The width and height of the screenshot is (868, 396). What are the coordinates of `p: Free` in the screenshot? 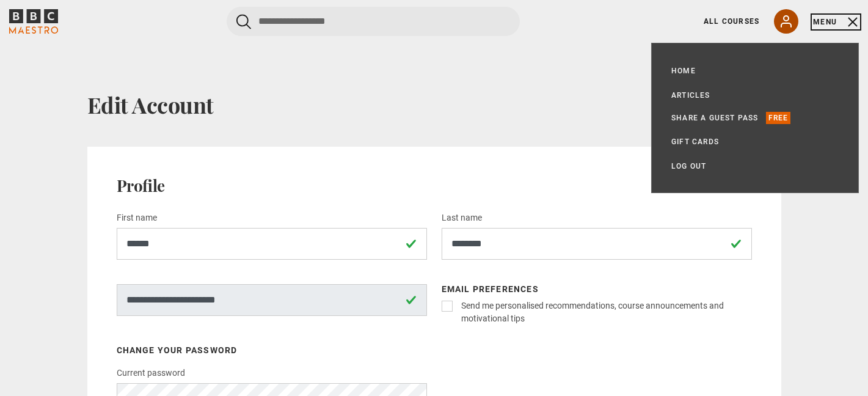 It's located at (778, 118).